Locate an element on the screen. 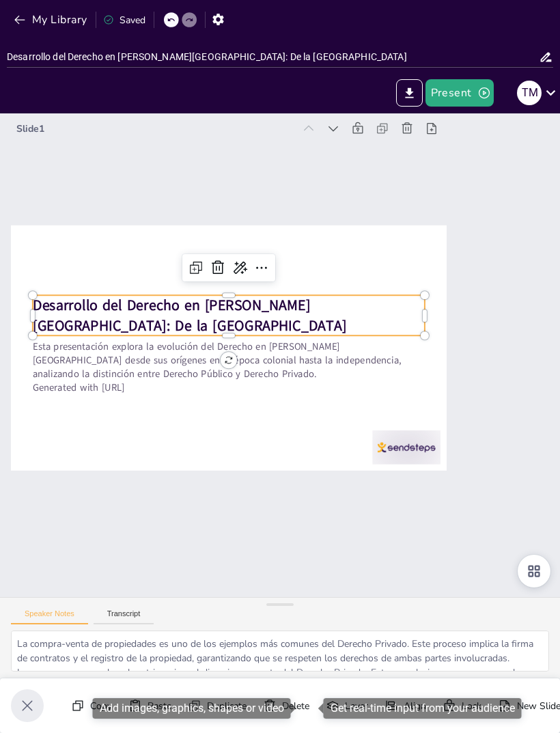 The height and width of the screenshot is (733, 560). div: Saved is located at coordinates (125, 20).